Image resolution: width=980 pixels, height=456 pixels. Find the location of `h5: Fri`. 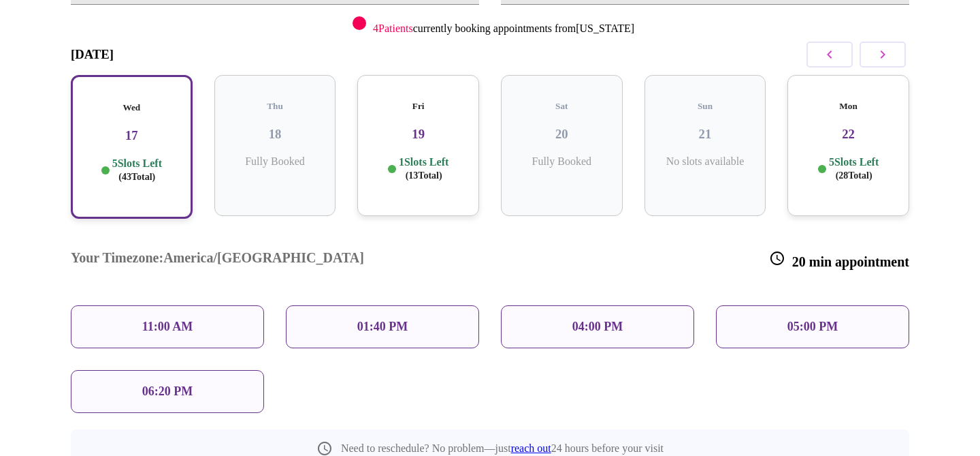

h5: Fri is located at coordinates (418, 106).